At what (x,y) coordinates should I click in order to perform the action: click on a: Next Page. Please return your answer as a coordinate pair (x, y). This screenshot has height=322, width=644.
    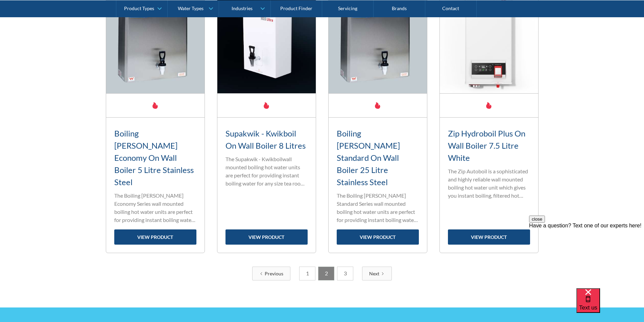
    Looking at the image, I should click on (377, 273).